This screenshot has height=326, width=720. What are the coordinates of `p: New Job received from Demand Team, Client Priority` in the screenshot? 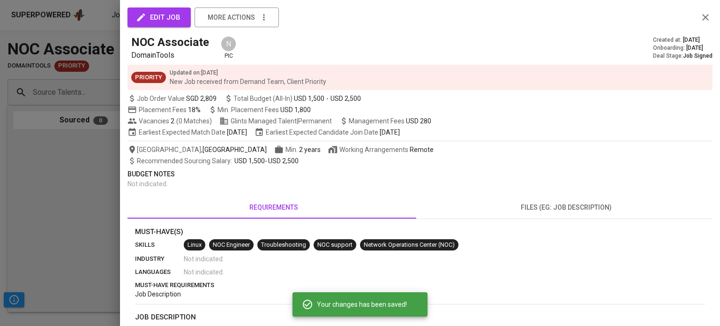 It's located at (248, 82).